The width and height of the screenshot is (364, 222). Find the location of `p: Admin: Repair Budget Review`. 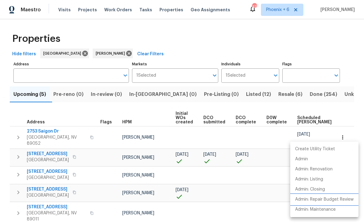

p: Admin: Repair Budget Review is located at coordinates (324, 199).